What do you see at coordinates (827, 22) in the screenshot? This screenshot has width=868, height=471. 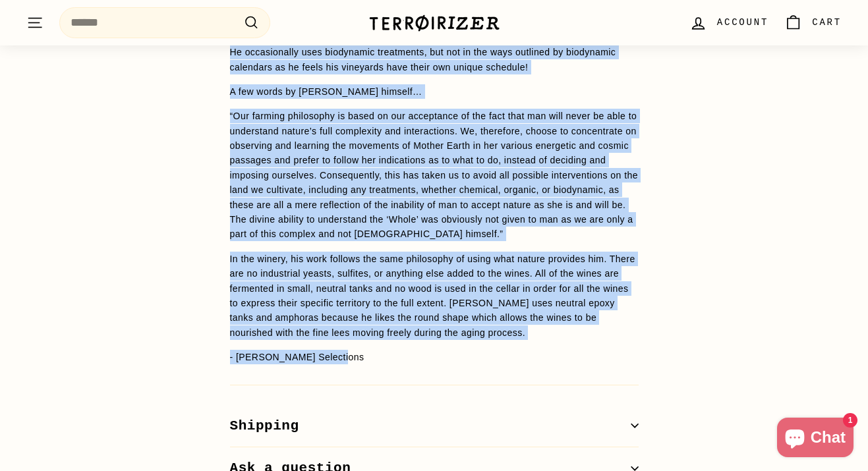 I see `span: Cart` at bounding box center [827, 22].